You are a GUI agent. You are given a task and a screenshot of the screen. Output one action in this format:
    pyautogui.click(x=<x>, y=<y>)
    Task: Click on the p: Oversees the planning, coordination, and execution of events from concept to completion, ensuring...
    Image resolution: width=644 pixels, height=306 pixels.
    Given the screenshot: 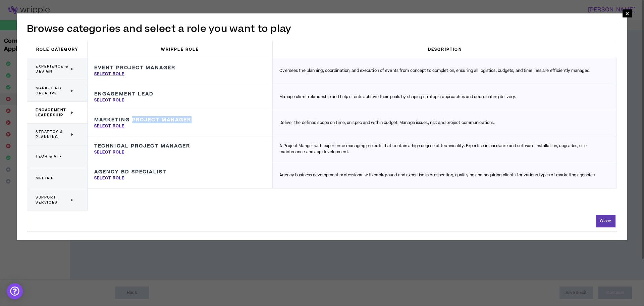 What is the action you would take?
    pyautogui.click(x=434, y=70)
    